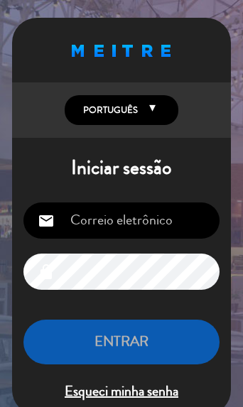 The height and width of the screenshot is (407, 243). What do you see at coordinates (46, 272) in the screenshot?
I see `i: lock` at bounding box center [46, 272].